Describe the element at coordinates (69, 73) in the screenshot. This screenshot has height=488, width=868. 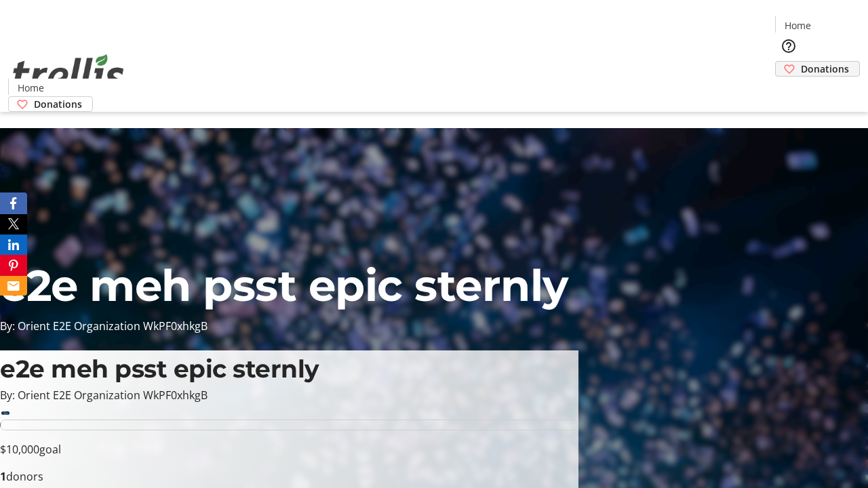
I see `img: Orient E2E Organization WkPF0xhkgB's Logo` at that location.